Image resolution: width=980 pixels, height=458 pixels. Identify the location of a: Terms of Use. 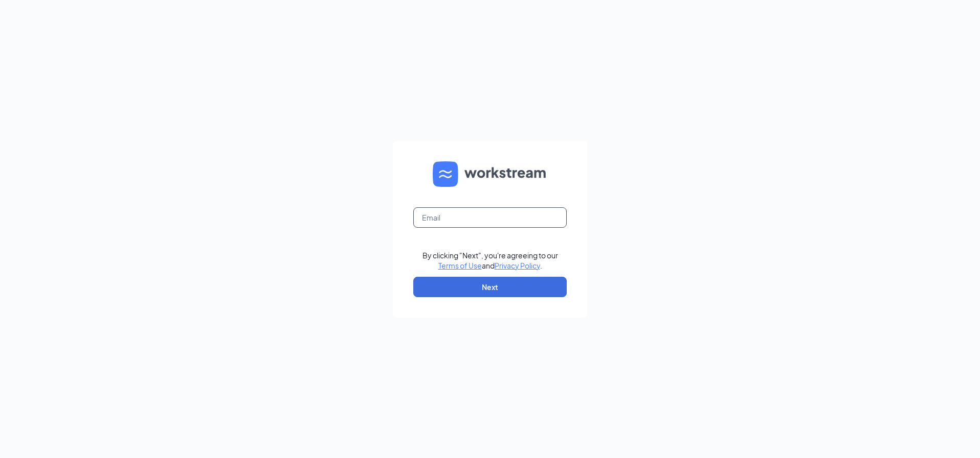
(460, 265).